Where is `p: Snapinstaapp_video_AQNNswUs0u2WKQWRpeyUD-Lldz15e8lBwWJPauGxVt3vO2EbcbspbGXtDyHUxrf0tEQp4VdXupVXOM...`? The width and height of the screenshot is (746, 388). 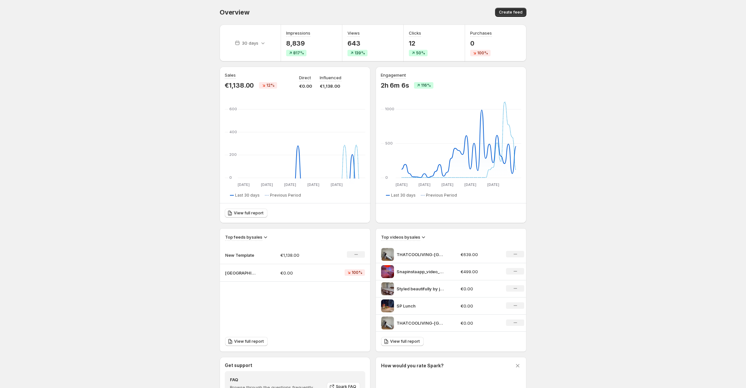
p: Snapinstaapp_video_AQNNswUs0u2WKQWRpeyUD-Lldz15e8lBwWJPauGxVt3vO2EbcbspbGXtDyHUxrf0tEQp4VdXupVXOM... is located at coordinates (421, 271).